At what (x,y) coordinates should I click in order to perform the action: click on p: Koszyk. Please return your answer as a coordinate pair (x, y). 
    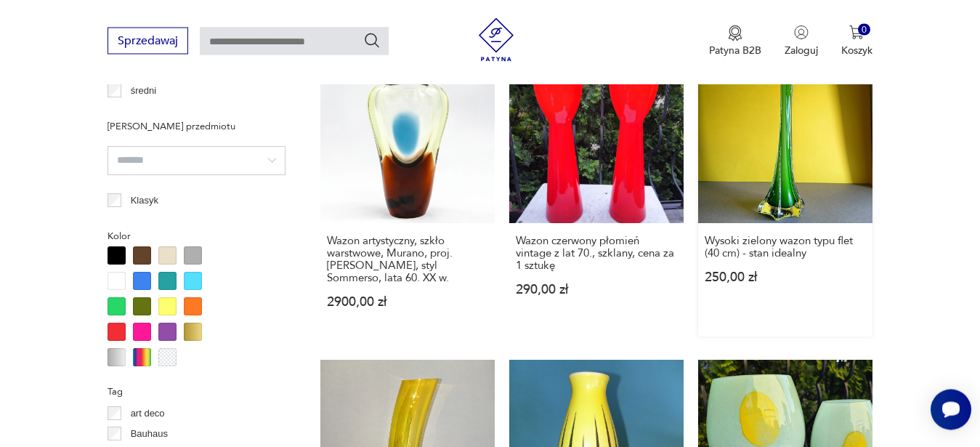
    Looking at the image, I should click on (856, 50).